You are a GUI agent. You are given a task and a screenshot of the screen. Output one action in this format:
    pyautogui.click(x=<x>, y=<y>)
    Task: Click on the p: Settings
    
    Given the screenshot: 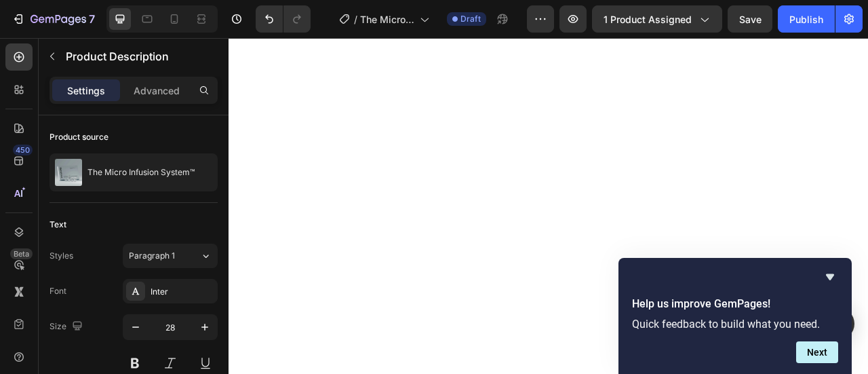 What is the action you would take?
    pyautogui.click(x=86, y=91)
    